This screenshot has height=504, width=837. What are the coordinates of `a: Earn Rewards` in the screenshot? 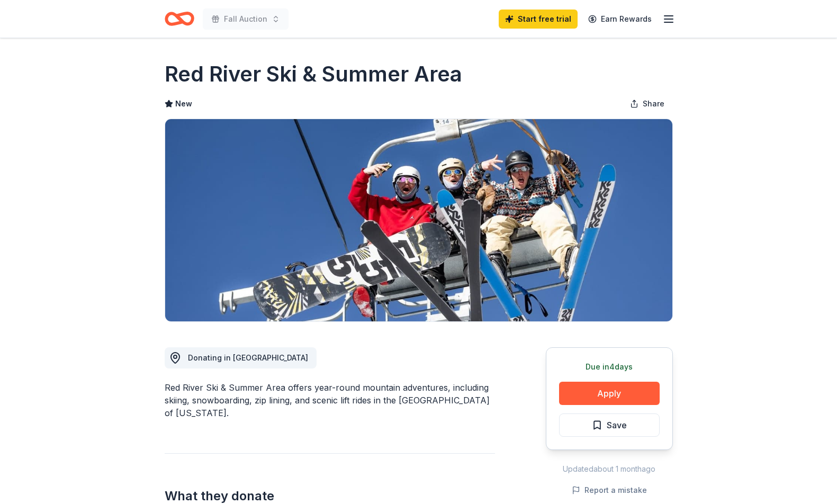 It's located at (620, 19).